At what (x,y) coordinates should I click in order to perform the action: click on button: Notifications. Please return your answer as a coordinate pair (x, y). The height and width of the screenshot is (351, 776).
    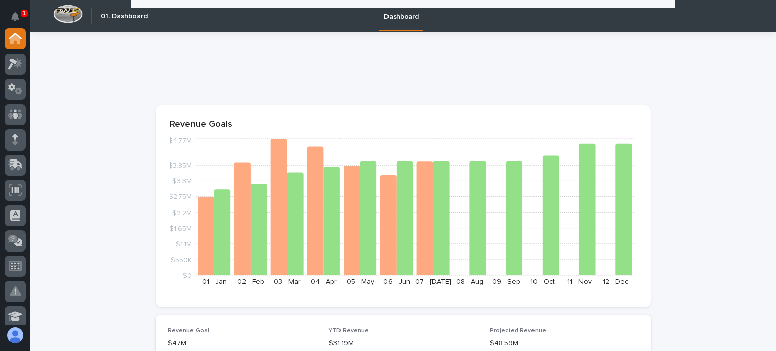
    Looking at the image, I should click on (15, 17).